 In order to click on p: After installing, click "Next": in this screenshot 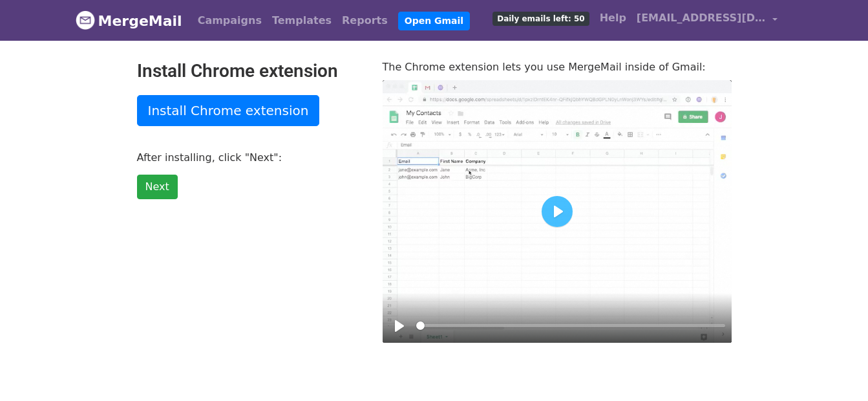, I will do `click(250, 157)`.